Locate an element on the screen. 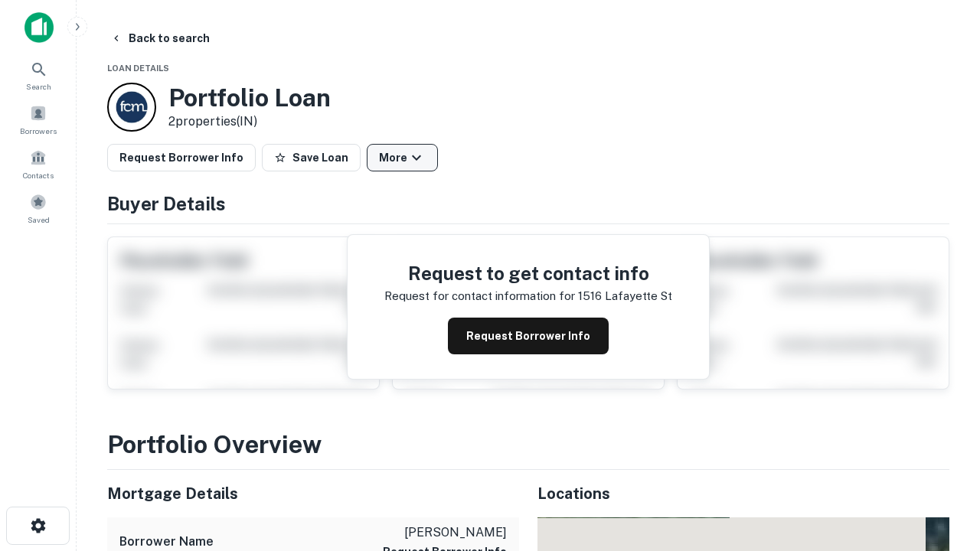 The height and width of the screenshot is (551, 980). h4: Buyer Details is located at coordinates (528, 204).